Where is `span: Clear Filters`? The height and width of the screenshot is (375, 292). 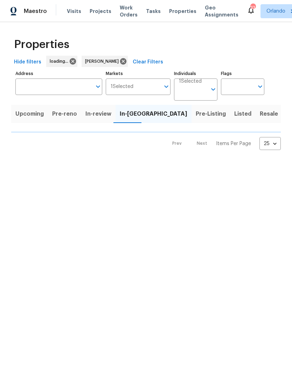 span: Clear Filters is located at coordinates (148, 62).